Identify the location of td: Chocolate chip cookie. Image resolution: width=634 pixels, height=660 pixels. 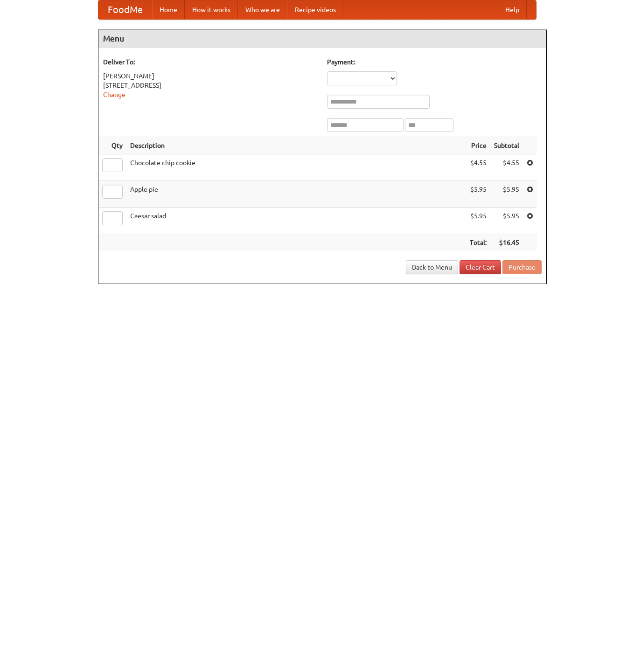
(296, 168).